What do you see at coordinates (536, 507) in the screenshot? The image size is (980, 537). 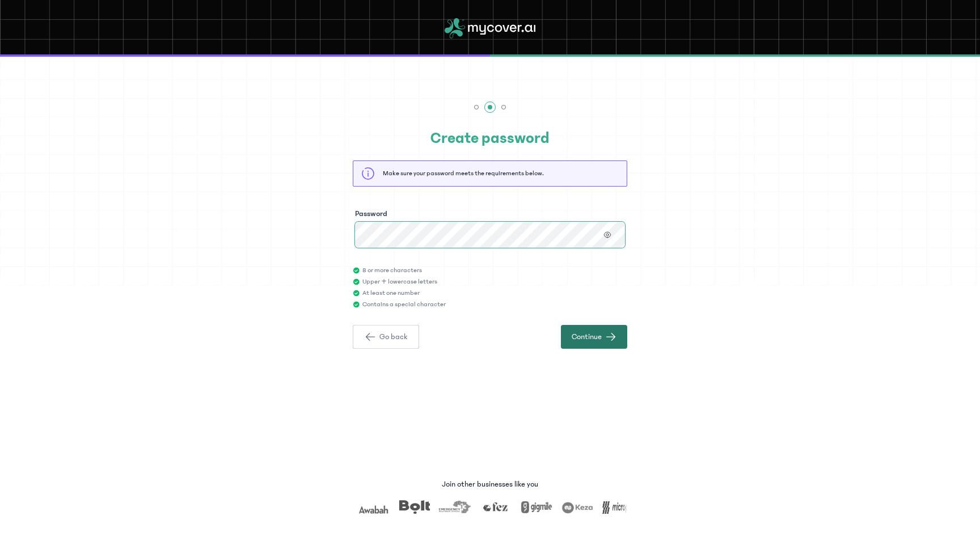 I see `img: gigmile.png` at bounding box center [536, 507].